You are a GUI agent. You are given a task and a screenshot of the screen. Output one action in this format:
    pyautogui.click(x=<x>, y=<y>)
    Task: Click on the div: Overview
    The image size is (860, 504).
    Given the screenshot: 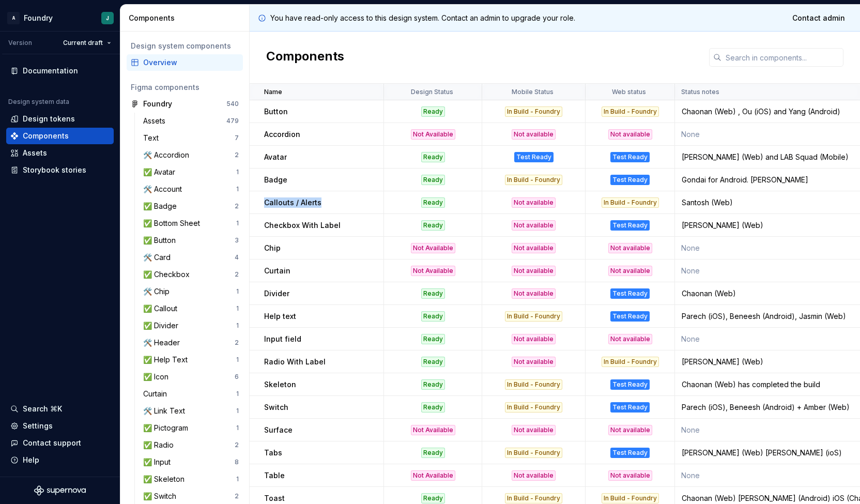 What is the action you would take?
    pyautogui.click(x=191, y=63)
    